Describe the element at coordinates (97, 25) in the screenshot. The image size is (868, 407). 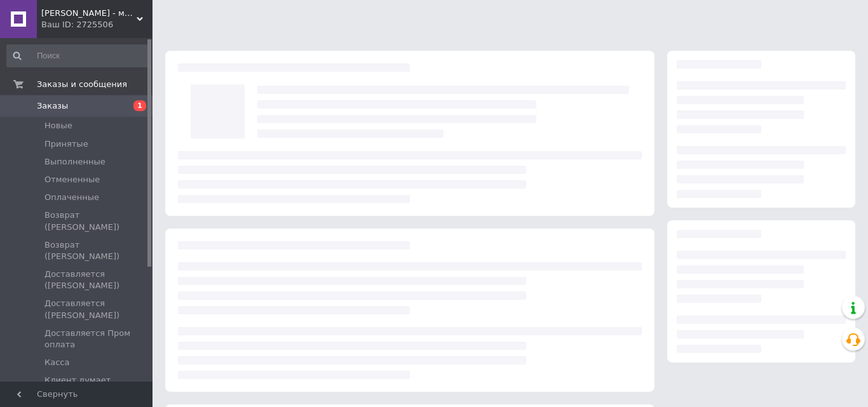
I see `div: Ваш ID: 2725506` at that location.